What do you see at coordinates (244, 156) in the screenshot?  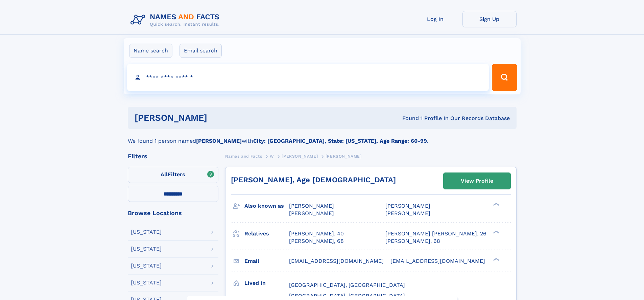 I see `a: Names and Facts` at bounding box center [244, 156].